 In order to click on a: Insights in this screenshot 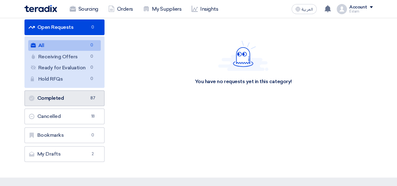, I will do `click(205, 9)`.